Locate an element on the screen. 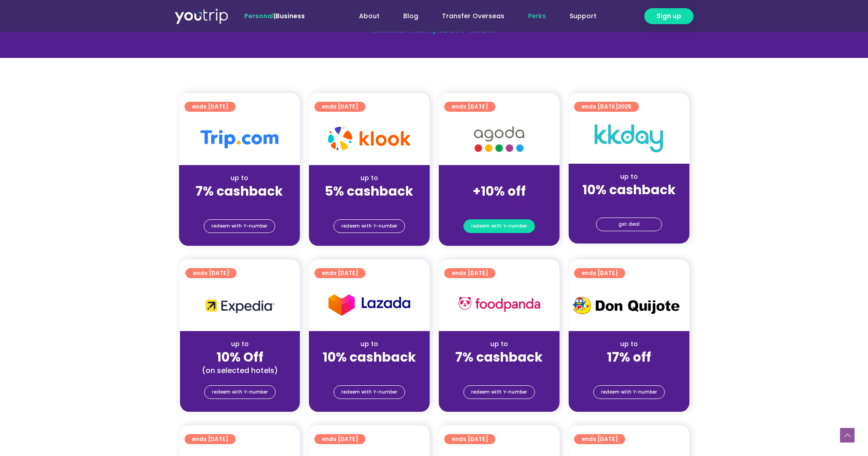  span: up to is located at coordinates (499, 178).